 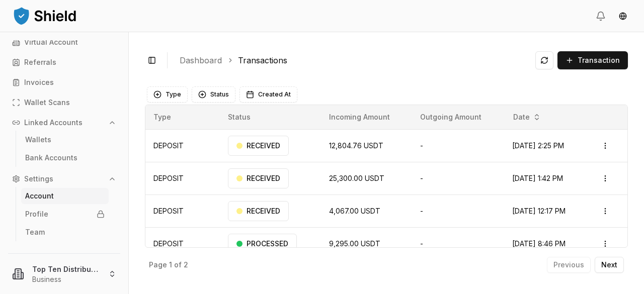 I want to click on button: Settings, so click(x=64, y=179).